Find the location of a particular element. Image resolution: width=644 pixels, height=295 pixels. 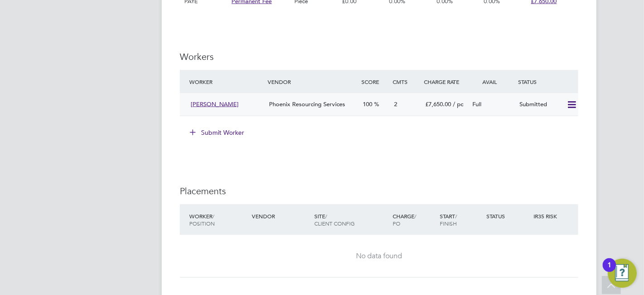

button: Submit Worker is located at coordinates (217, 133).